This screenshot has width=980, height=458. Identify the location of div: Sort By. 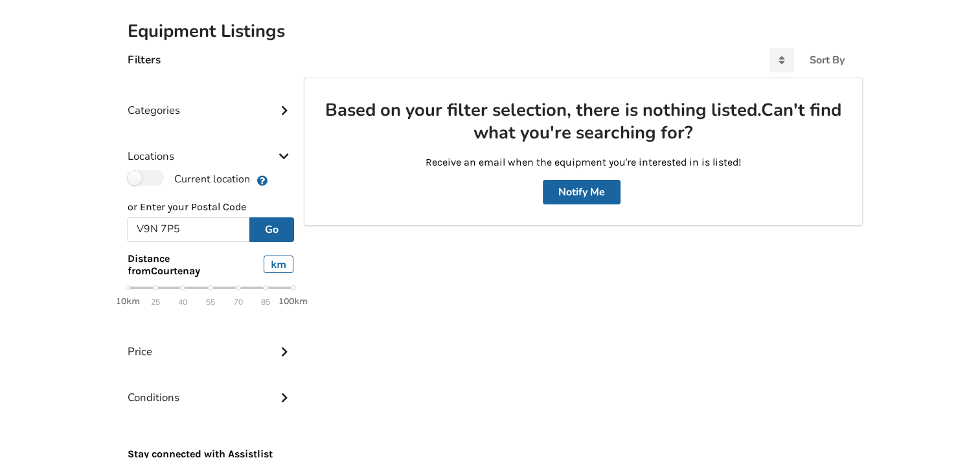
(827, 60).